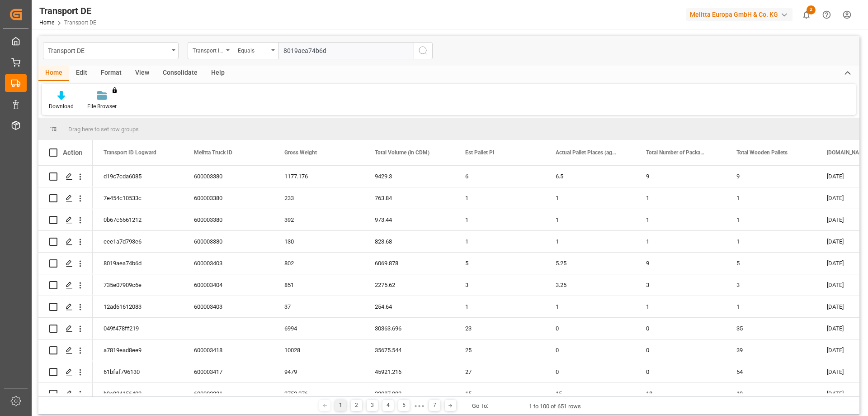 The image size is (868, 416). Describe the element at coordinates (229, 284) in the screenshot. I see `div: 600003404` at that location.